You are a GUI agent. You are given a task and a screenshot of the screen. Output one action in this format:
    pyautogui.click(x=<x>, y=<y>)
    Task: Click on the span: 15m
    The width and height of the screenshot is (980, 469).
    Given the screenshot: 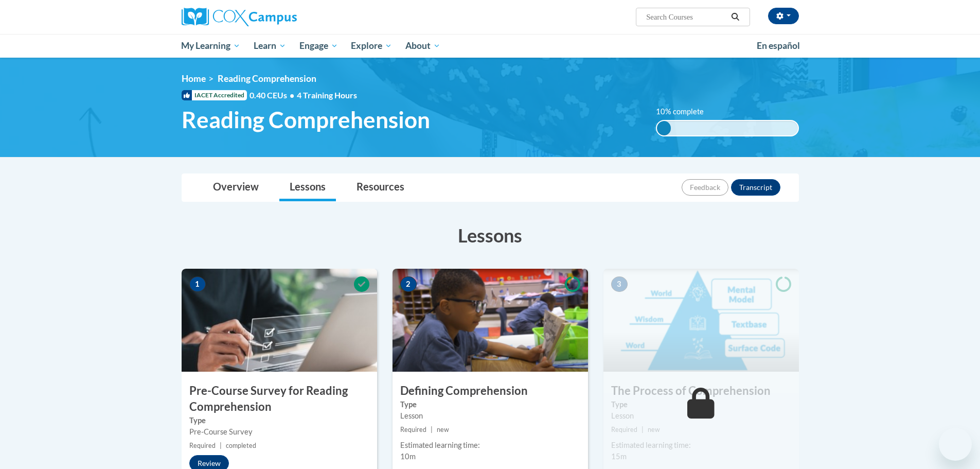 What is the action you would take?
    pyautogui.click(x=619, y=456)
    